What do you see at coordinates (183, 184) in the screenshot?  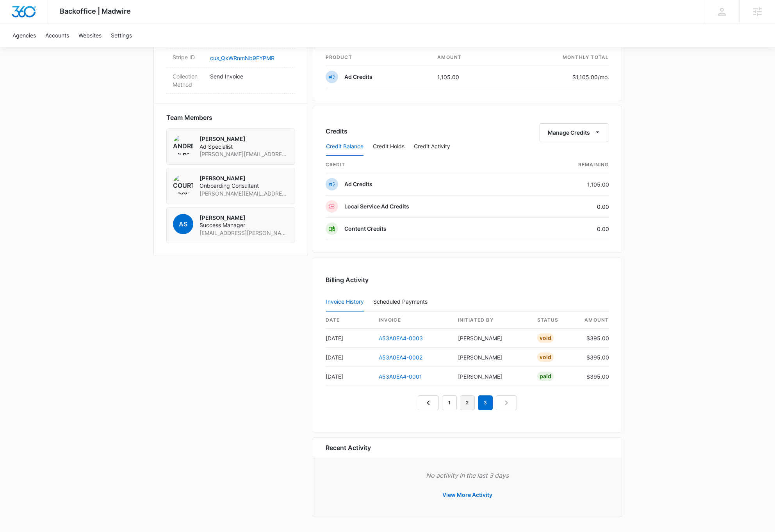 I see `img: Courtney Coy` at bounding box center [183, 184].